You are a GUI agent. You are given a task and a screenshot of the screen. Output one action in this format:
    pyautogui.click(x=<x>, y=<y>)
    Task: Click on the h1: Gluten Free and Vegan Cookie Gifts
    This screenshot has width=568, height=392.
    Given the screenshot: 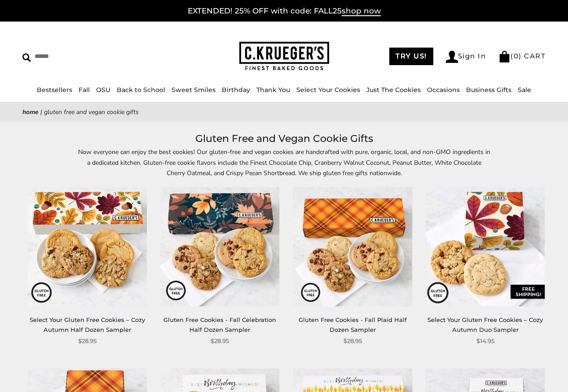 What is the action you would take?
    pyautogui.click(x=284, y=139)
    